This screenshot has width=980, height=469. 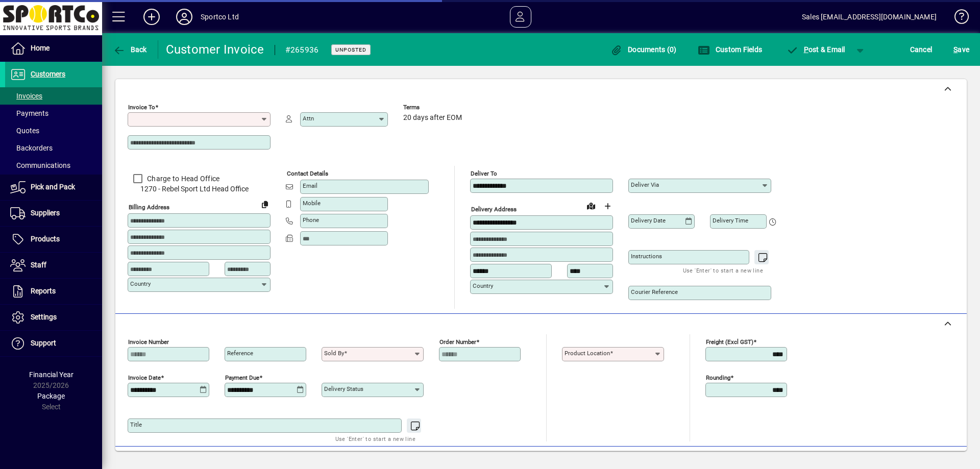 What do you see at coordinates (54, 188) in the screenshot?
I see `a: Pick and Pack` at bounding box center [54, 188].